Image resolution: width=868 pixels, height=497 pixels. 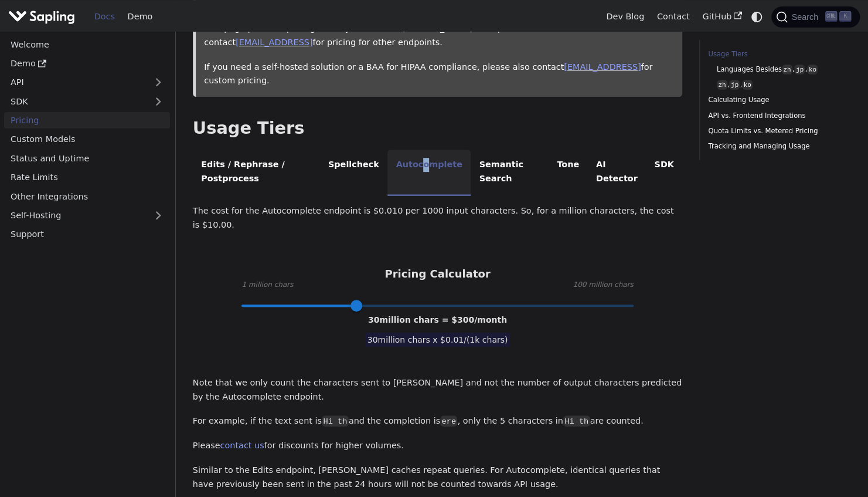 I want to click on a: API vs. Frontend Integrations, so click(x=777, y=116).